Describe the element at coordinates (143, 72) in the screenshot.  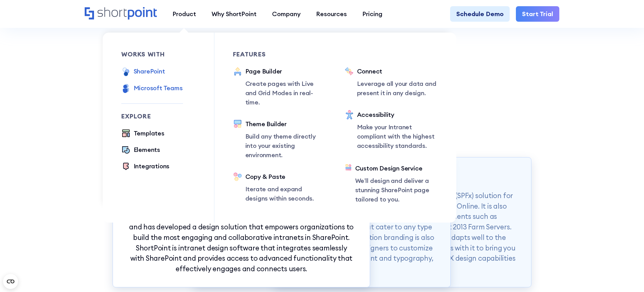
I see `a: SharePoint` at that location.